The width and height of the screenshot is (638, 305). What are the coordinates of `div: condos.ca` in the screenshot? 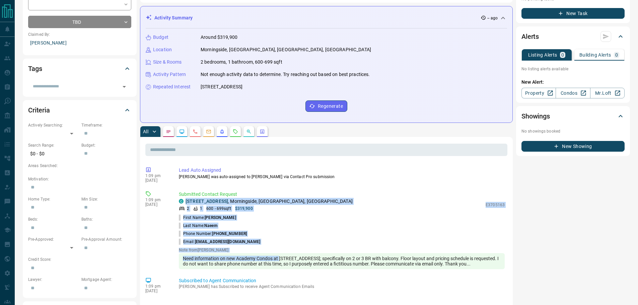 It's located at (181, 201).